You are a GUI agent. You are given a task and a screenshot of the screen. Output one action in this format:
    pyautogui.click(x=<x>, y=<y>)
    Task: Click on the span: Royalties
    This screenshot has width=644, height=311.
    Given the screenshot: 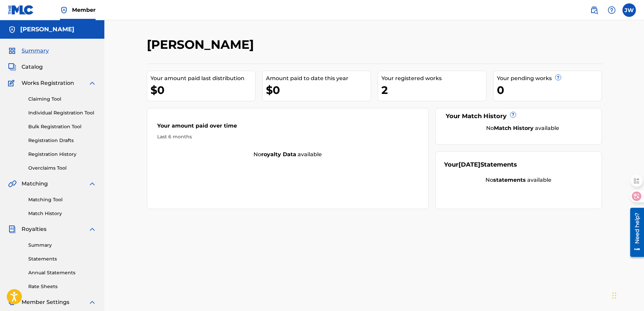 What is the action you would take?
    pyautogui.click(x=34, y=229)
    